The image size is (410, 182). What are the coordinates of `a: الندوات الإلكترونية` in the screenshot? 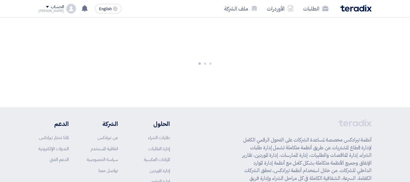 It's located at (53, 149).